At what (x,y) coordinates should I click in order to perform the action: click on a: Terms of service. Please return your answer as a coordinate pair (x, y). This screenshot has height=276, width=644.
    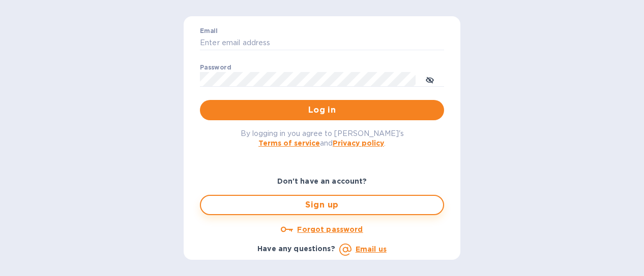
    Looking at the image, I should click on (289, 143).